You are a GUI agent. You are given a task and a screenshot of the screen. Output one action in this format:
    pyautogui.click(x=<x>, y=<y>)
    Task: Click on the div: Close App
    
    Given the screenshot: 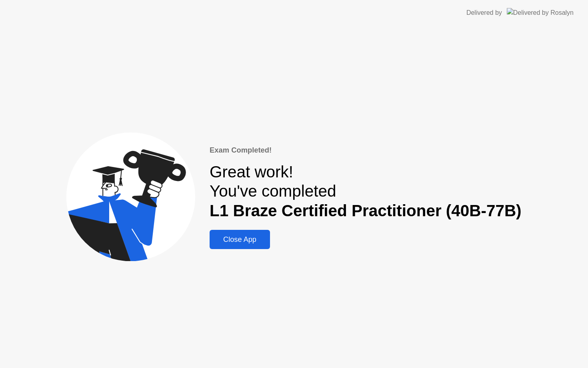 What is the action you would take?
    pyautogui.click(x=239, y=240)
    